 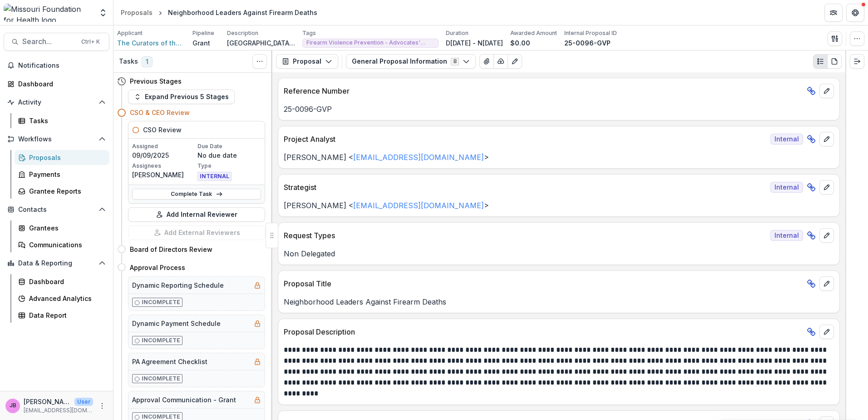 What do you see at coordinates (181, 97) in the screenshot?
I see `button: Expand Previous 5 Stages` at bounding box center [181, 97].